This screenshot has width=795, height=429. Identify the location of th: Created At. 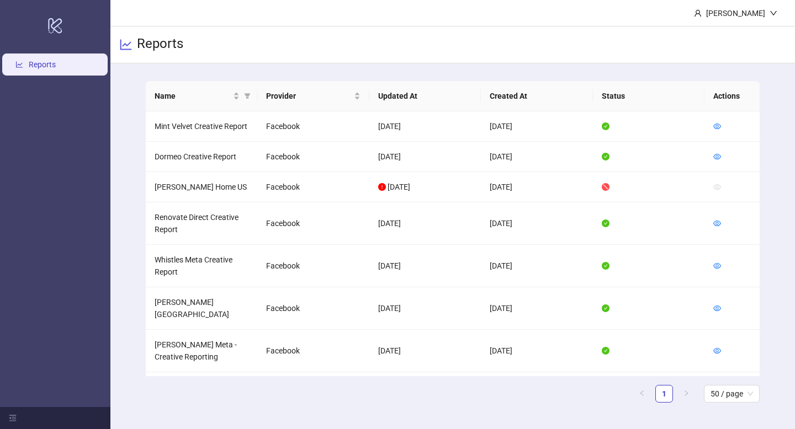
(536, 96).